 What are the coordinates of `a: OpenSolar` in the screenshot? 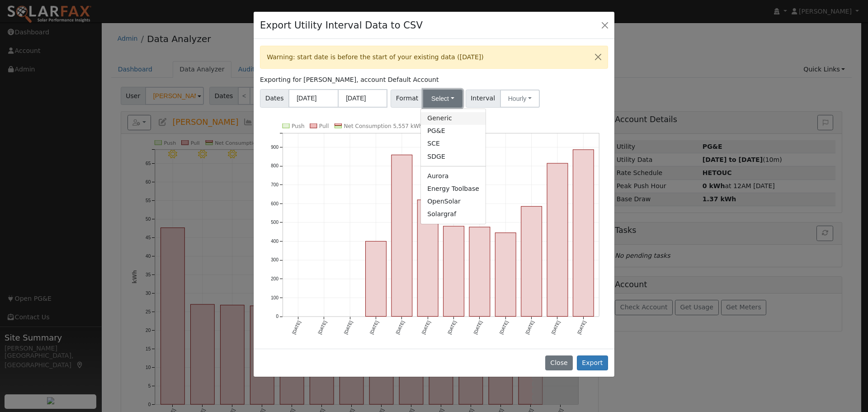 It's located at (453, 202).